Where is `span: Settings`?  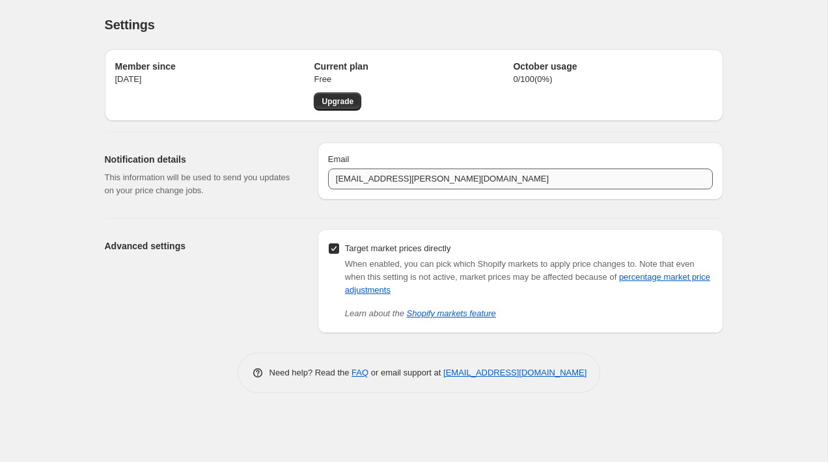 span: Settings is located at coordinates (130, 25).